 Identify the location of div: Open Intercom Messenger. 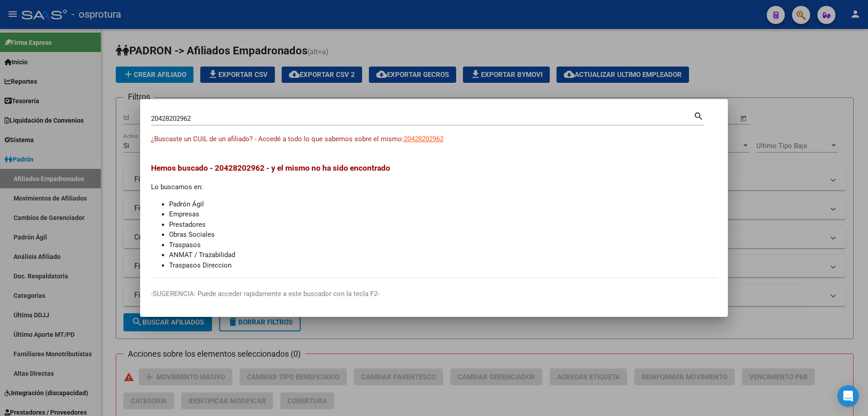
(849, 396).